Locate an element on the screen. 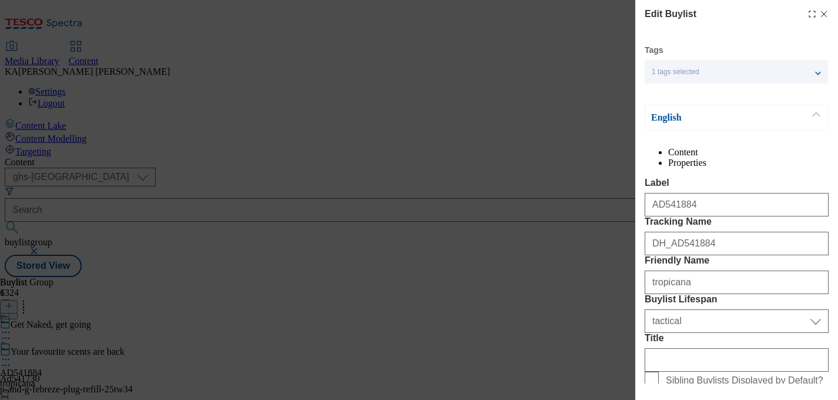 This screenshot has width=838, height=400. input: Enter Tracking Name is located at coordinates (736, 243).